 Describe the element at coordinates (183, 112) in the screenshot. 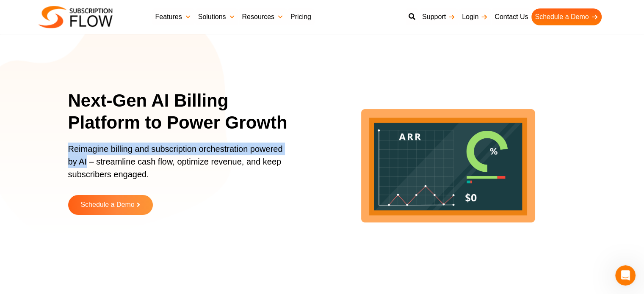

I see `h1: Next-Gen AI Billing Platform to Power Growth` at that location.